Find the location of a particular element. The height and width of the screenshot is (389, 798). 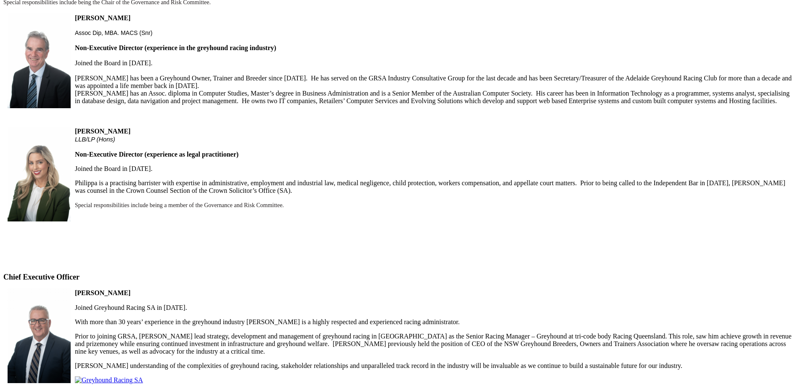

img: Greyhound Racing SA is located at coordinates (109, 380).